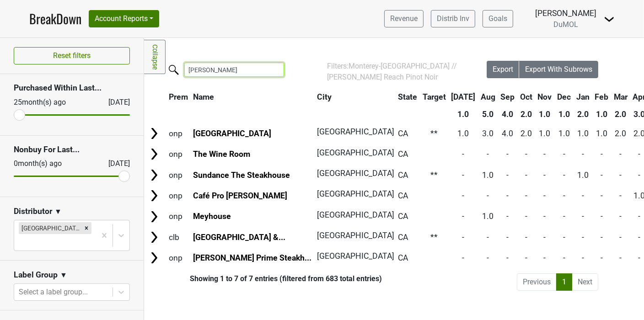 This screenshot has width=644, height=320. Describe the element at coordinates (72, 56) in the screenshot. I see `button: Reset filters` at that location.